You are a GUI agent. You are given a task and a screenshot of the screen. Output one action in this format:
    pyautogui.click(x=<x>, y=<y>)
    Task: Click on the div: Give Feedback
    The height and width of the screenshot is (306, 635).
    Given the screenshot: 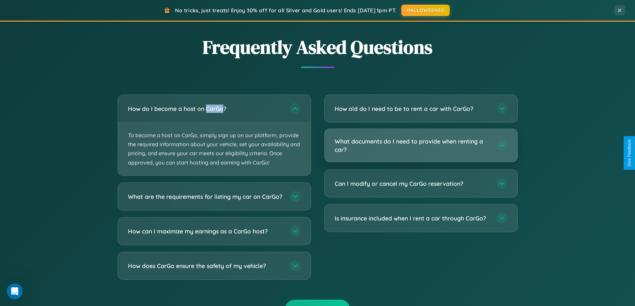 What is the action you would take?
    pyautogui.click(x=630, y=153)
    